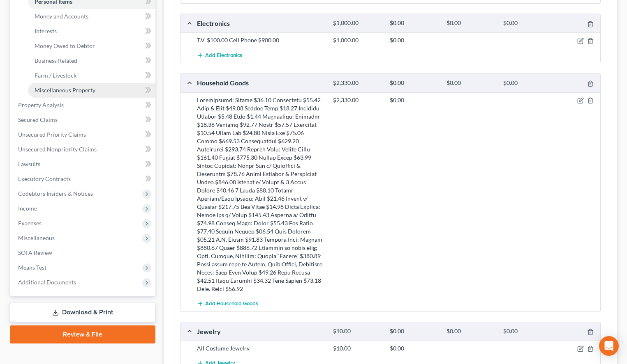  Describe the element at coordinates (83, 120) in the screenshot. I see `a: Secured Claims` at that location.